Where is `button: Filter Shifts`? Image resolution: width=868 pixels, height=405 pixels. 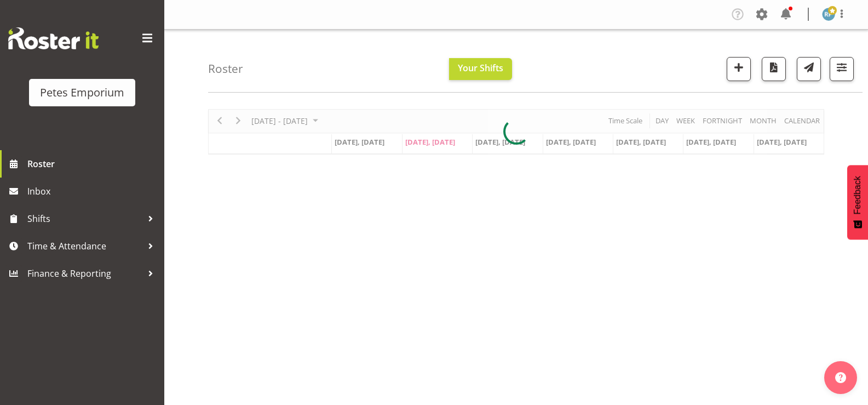
button: Filter Shifts is located at coordinates (842, 70).